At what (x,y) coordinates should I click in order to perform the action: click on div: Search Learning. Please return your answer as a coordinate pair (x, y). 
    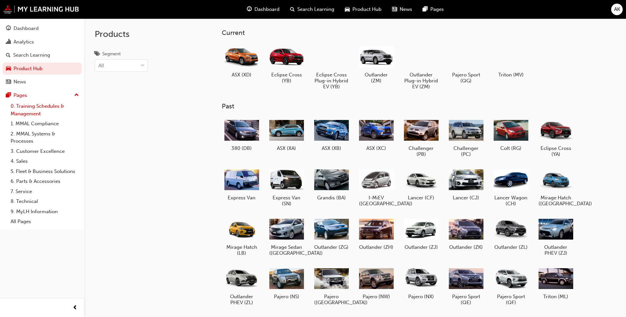
    Looking at the image, I should click on (32, 55).